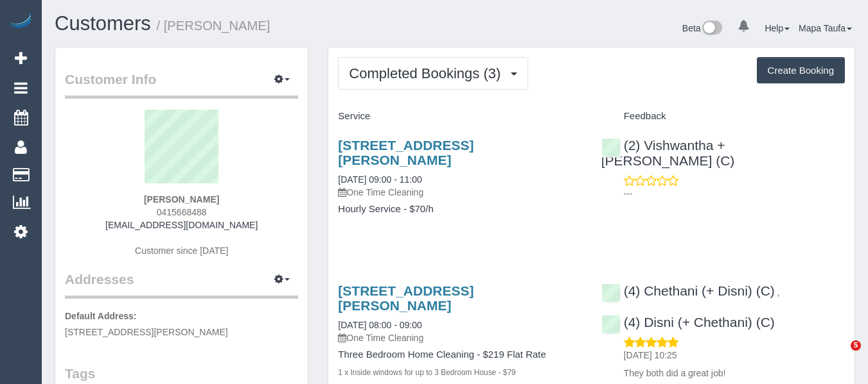 This screenshot has width=868, height=384. Describe the element at coordinates (734, 373) in the screenshot. I see `p: They both did a great job!` at that location.